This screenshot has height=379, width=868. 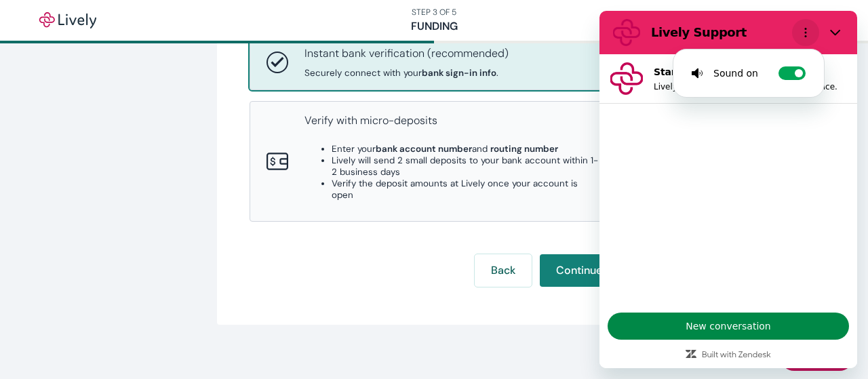 What do you see at coordinates (206, 22) in the screenshot?
I see `button: Options menu` at bounding box center [206, 22].